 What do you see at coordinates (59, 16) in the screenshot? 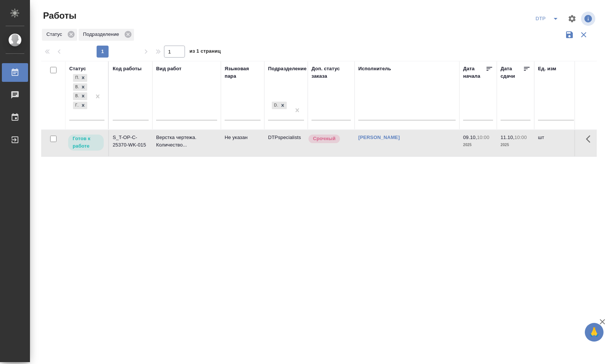
I see `span: Работы` at bounding box center [59, 16].